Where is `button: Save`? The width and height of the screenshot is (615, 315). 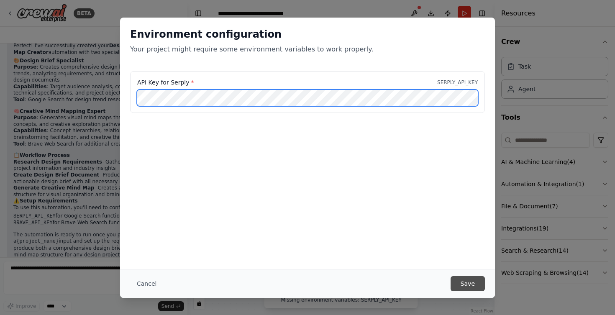
button: Save is located at coordinates (468, 284).